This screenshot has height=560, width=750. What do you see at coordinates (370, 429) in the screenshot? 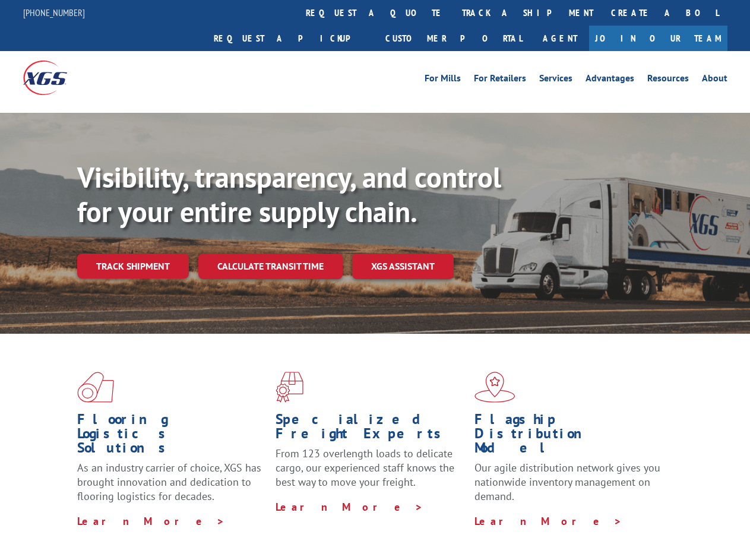
I see `h1: Specialized Freight Experts` at bounding box center [370, 429].